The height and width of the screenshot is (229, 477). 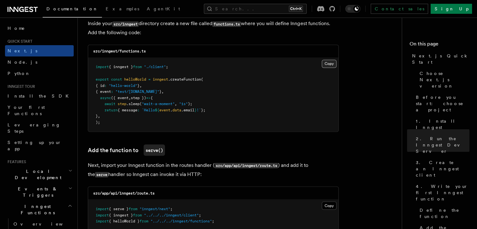 What do you see at coordinates (227, 24) in the screenshot?
I see `code: functions.ts` at bounding box center [227, 24].